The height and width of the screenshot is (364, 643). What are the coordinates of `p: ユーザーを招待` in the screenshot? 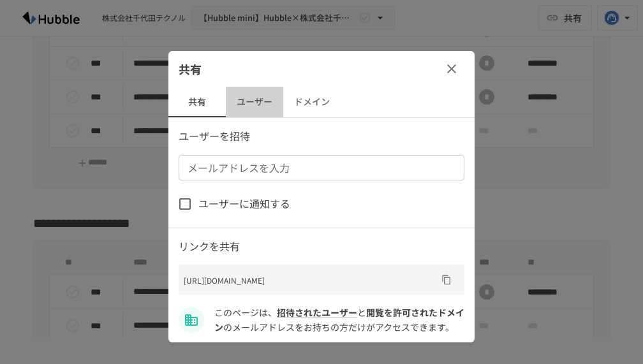 It's located at (322, 136).